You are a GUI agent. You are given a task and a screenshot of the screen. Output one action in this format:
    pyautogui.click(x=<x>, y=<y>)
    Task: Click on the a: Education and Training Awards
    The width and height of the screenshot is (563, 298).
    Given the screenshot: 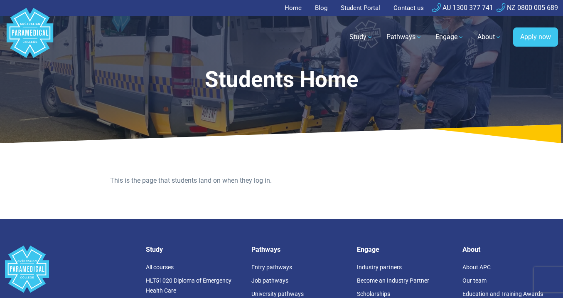 What is the action you would take?
    pyautogui.click(x=503, y=293)
    